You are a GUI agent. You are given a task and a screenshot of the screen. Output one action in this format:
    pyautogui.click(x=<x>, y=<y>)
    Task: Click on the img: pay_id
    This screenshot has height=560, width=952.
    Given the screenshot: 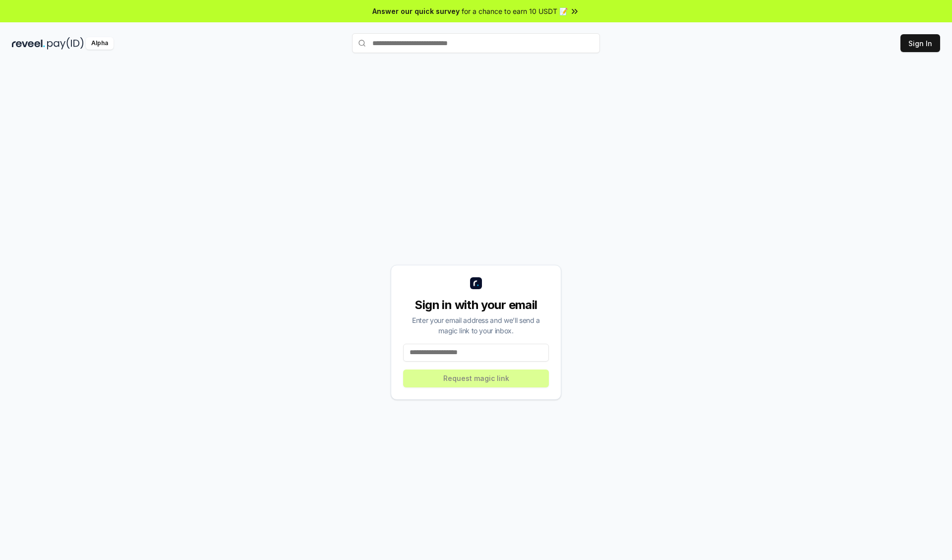 What is the action you would take?
    pyautogui.click(x=66, y=43)
    